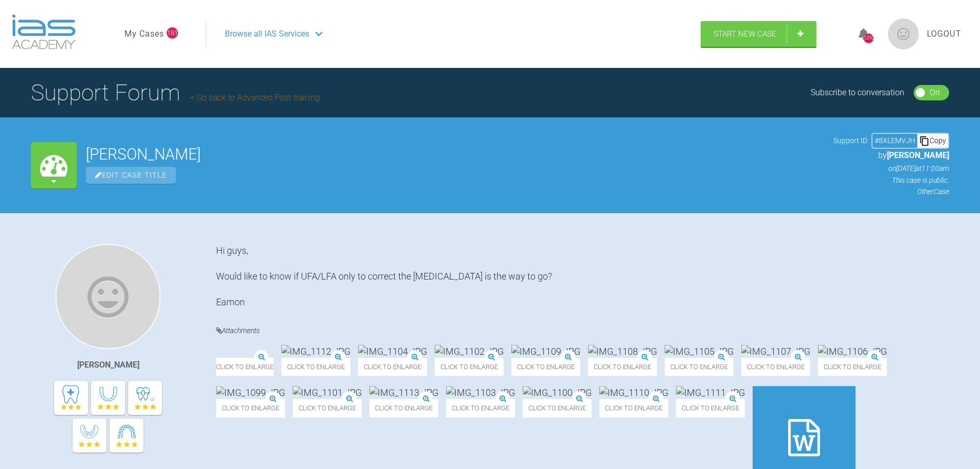  Describe the element at coordinates (721, 351) in the screenshot. I see `img: IMG_1105.JPG` at that location.